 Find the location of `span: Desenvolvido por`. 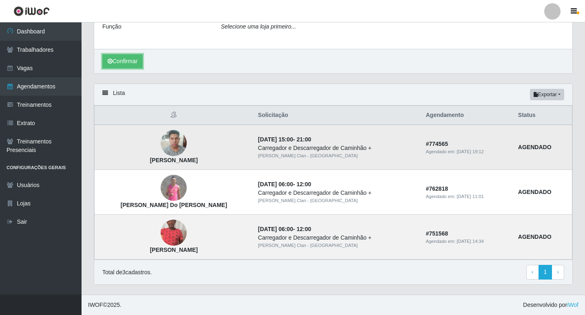

span: Desenvolvido por is located at coordinates (551, 305).